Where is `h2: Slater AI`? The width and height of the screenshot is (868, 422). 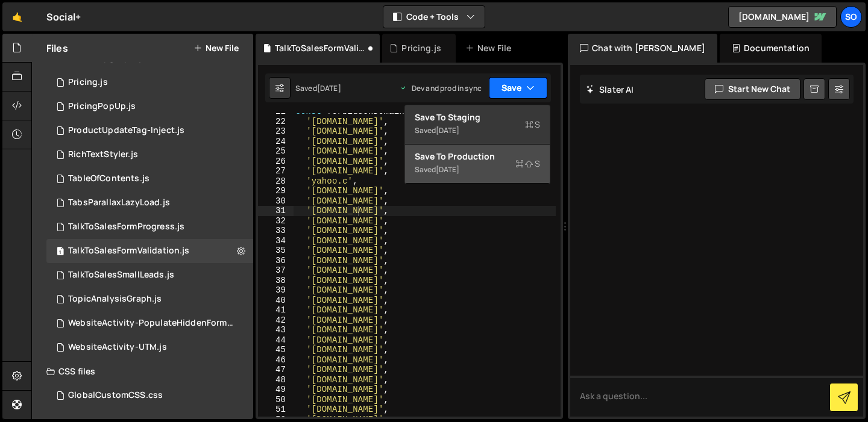 h2: Slater AI is located at coordinates (610, 89).